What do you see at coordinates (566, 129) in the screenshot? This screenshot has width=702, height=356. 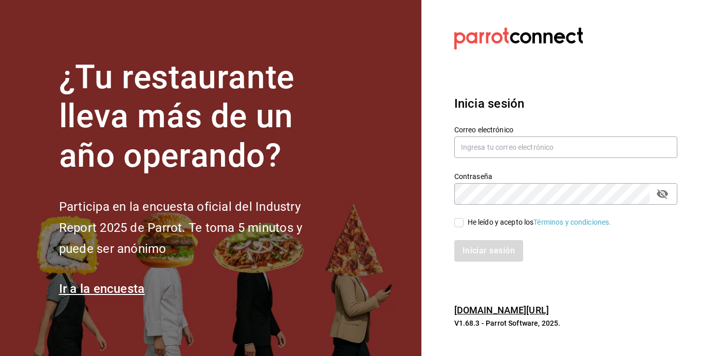 I see `label: Correo electrónico` at bounding box center [566, 129].